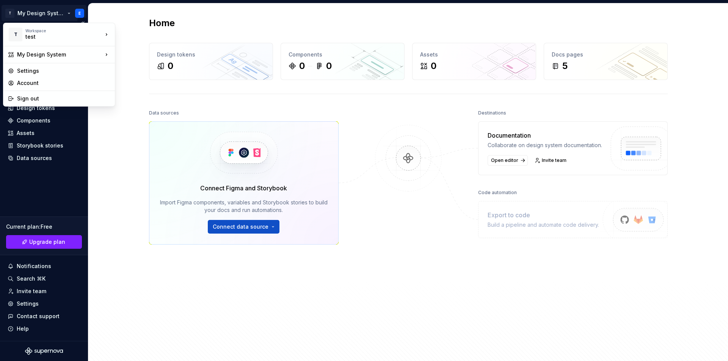  Describe the element at coordinates (64, 31) in the screenshot. I see `div: Workspace` at that location.